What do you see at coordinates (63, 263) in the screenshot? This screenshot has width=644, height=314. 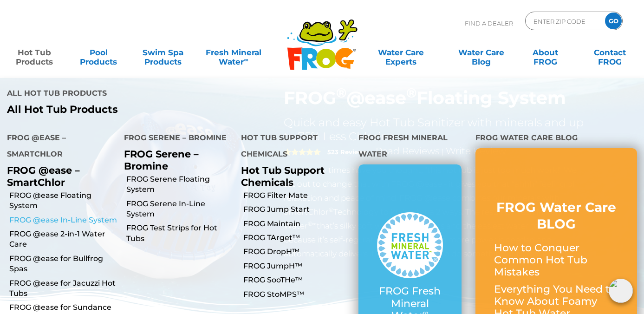 I see `a: FROG @ease for Bullfrog Spas` at bounding box center [63, 263].